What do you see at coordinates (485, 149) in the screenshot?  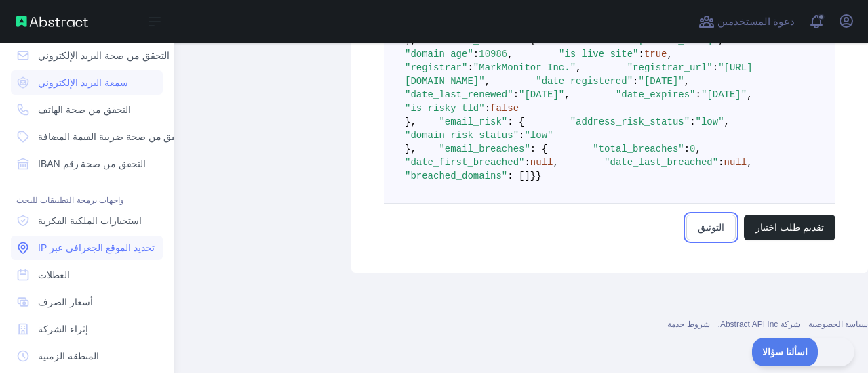 I see `span: "email_breaches"` at bounding box center [485, 149].